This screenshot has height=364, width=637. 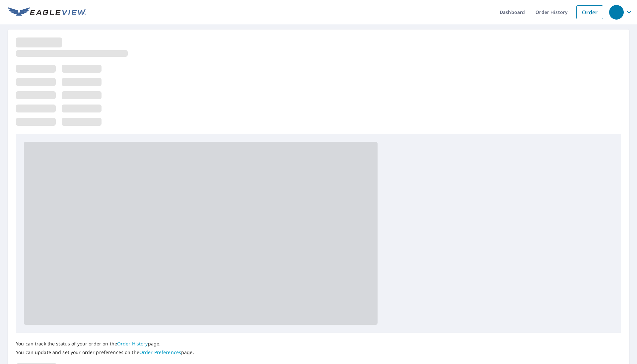 What do you see at coordinates (105, 352) in the screenshot?
I see `p: You can update and set your order preferences on the page.` at bounding box center [105, 352].